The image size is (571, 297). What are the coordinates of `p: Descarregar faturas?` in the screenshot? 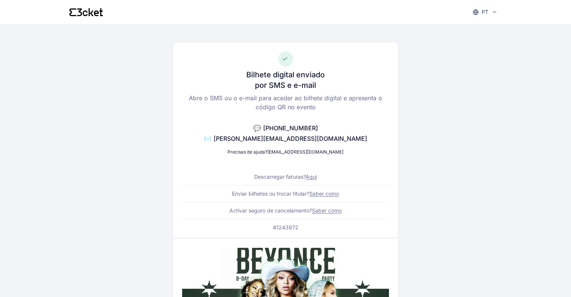 It's located at (285, 177).